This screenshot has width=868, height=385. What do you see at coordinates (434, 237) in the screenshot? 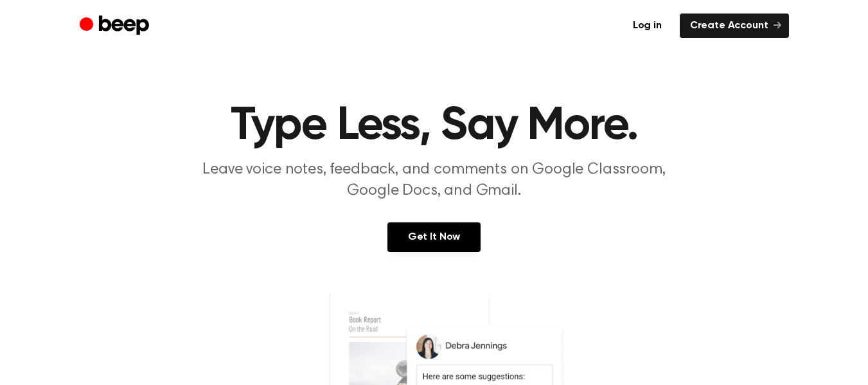
I see `a: Get It Now` at bounding box center [434, 237].